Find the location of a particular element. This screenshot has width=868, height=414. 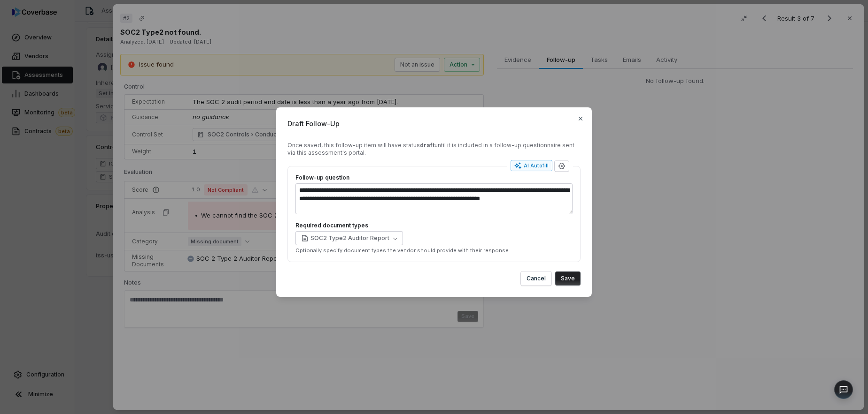

span: Draft Follow-Up is located at coordinates (434, 123).